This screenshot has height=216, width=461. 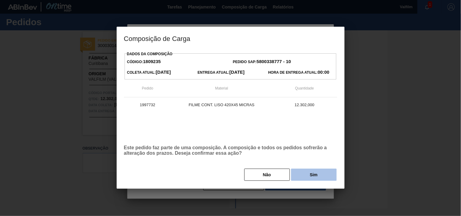 I want to click on td: 1997732, so click(x=148, y=105).